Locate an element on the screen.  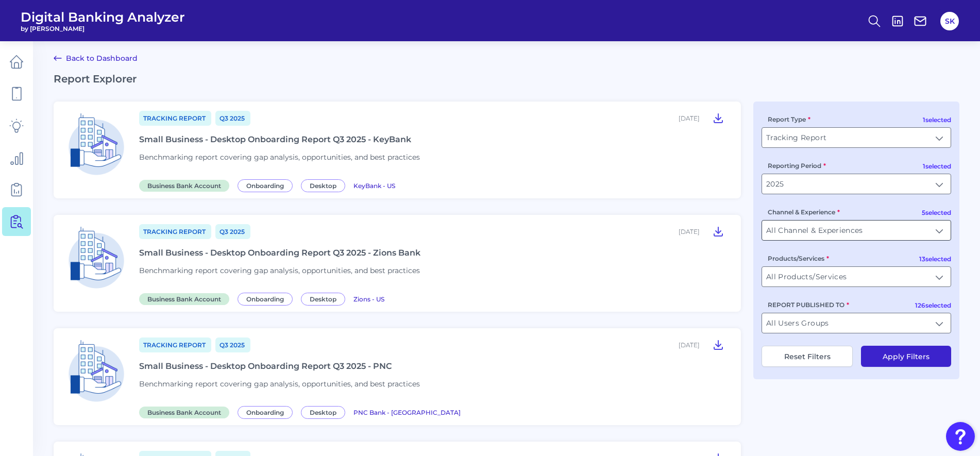
button: SK is located at coordinates (950, 21).